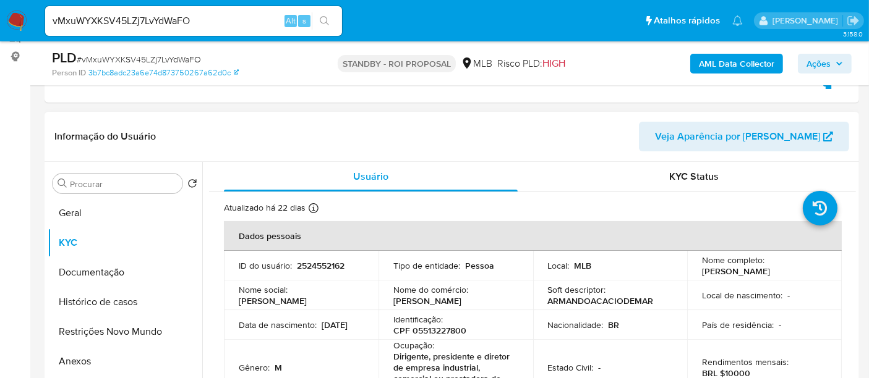  I want to click on button: Documentação, so click(125, 273).